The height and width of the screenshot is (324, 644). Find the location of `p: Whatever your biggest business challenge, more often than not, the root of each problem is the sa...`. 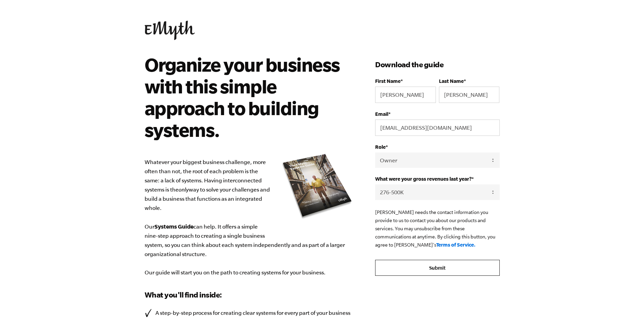

p: Whatever your biggest business challenge, more often than not, the root of each problem is the sa... is located at coordinates (250, 217).